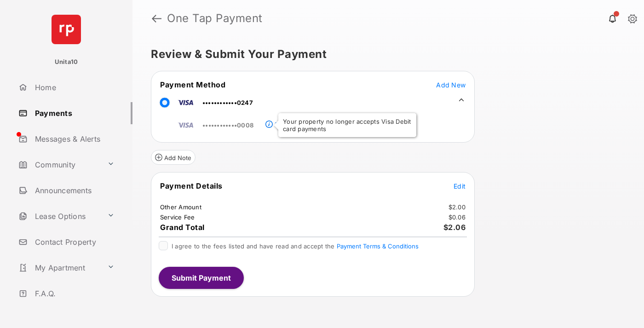 The image size is (644, 328). I want to click on a: Community, so click(59, 165).